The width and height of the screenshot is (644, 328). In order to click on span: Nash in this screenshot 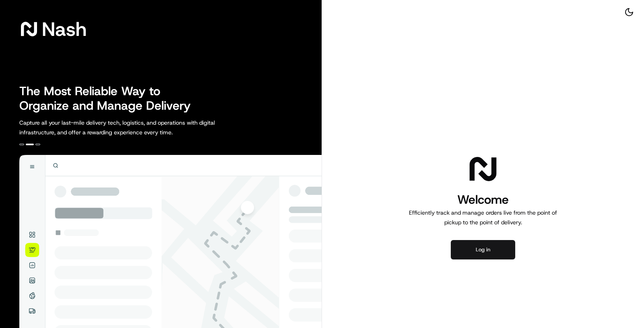, I will do `click(64, 29)`.